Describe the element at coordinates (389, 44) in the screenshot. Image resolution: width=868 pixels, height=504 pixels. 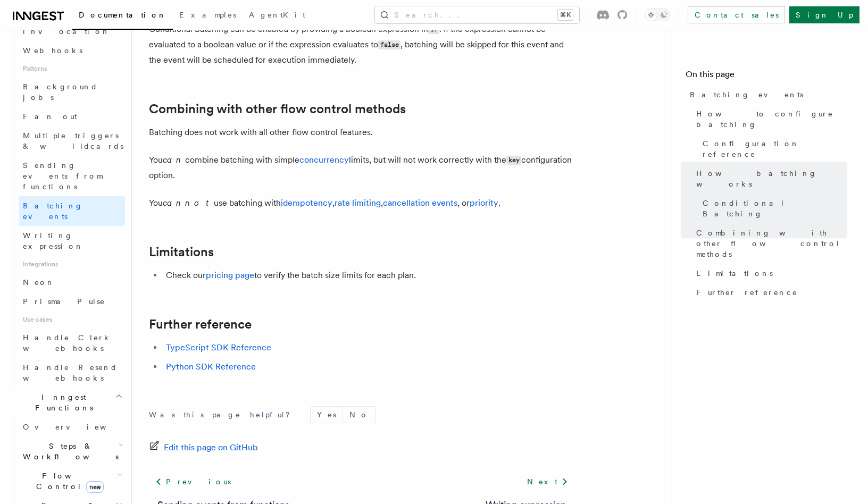
I see `code: false` at that location.